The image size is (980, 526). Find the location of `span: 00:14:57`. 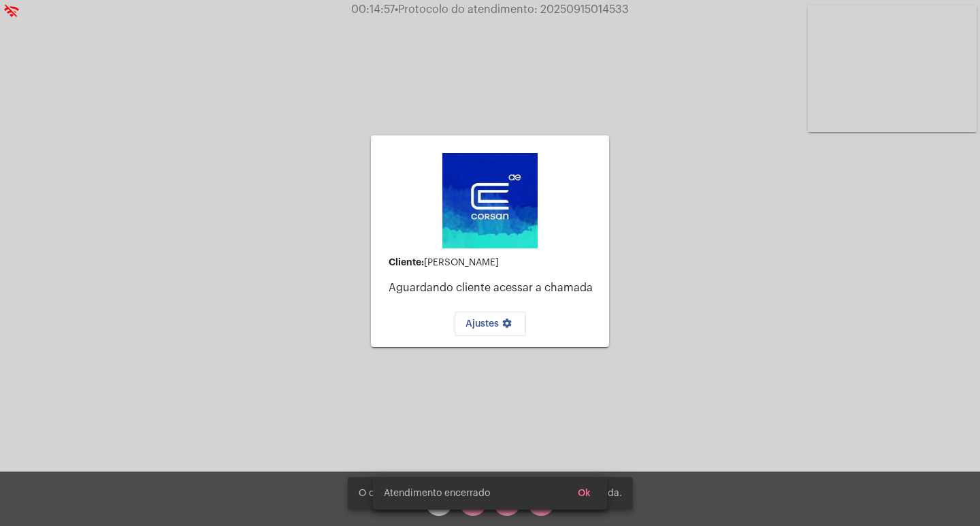

span: 00:14:57 is located at coordinates (373, 10).